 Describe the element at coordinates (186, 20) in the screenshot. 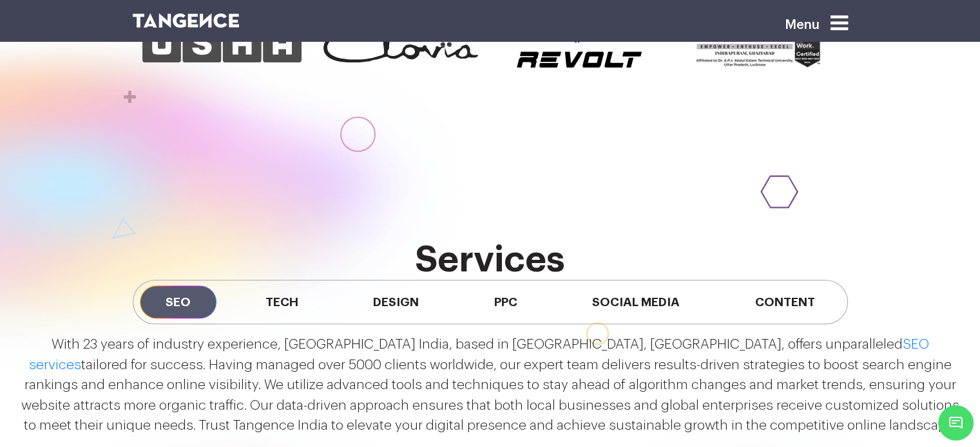

I see `img: logo SVG` at that location.